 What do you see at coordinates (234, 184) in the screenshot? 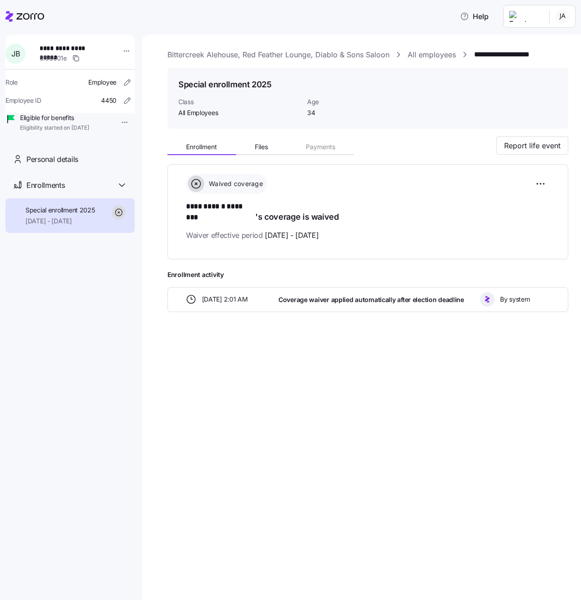
I see `span: Waived coverage` at bounding box center [234, 184].